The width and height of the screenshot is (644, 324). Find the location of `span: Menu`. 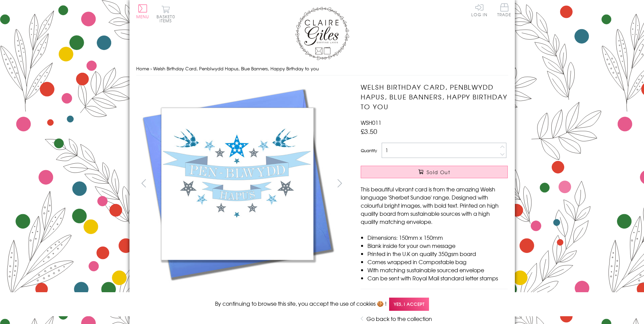

span: Menu is located at coordinates (143, 16).